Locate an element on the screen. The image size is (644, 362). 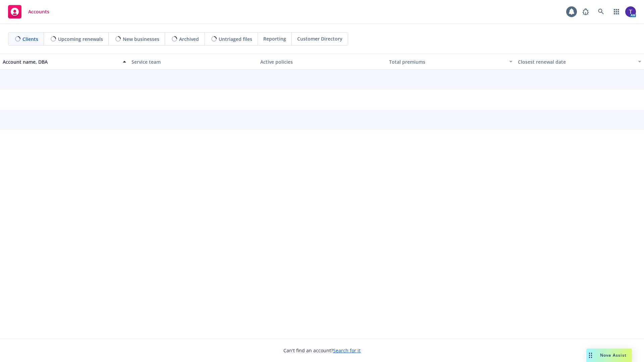
div: Active policies is located at coordinates (322, 62).